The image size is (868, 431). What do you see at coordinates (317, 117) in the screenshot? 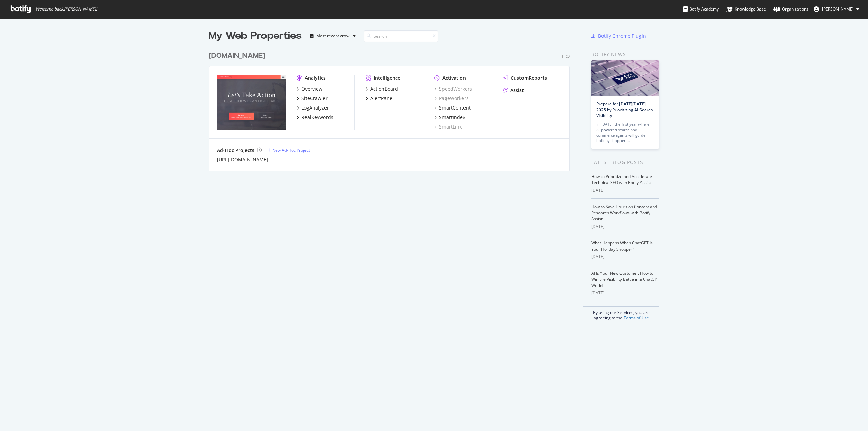
I see `div: RealKeywords` at bounding box center [317, 117].